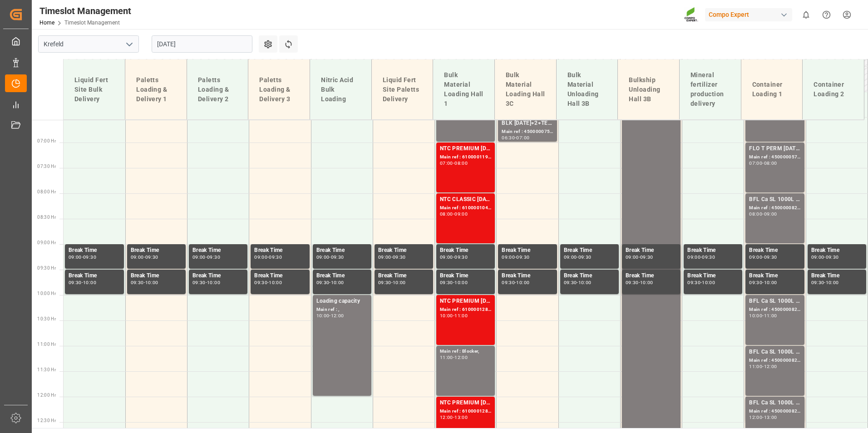 The height and width of the screenshot is (433, 868). Describe the element at coordinates (202, 44) in the screenshot. I see `input: DD.MM.YYYY` at that location.